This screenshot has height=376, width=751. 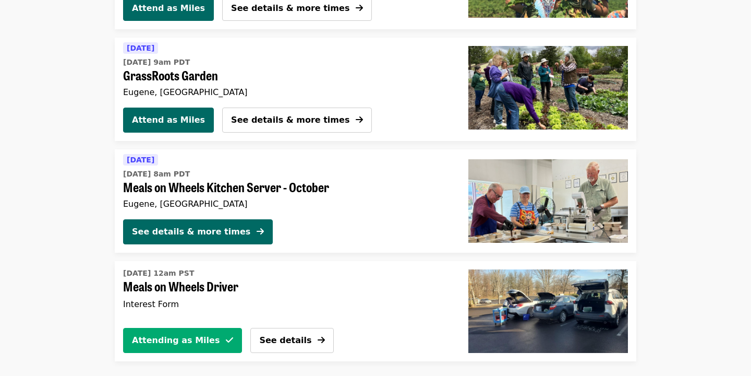 I want to click on i: check icon, so click(x=230, y=340).